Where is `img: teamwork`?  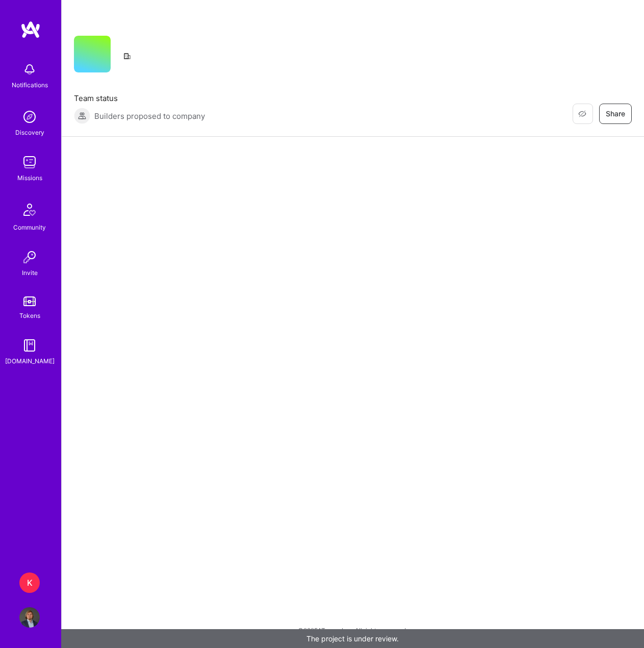 img: teamwork is located at coordinates (30, 162).